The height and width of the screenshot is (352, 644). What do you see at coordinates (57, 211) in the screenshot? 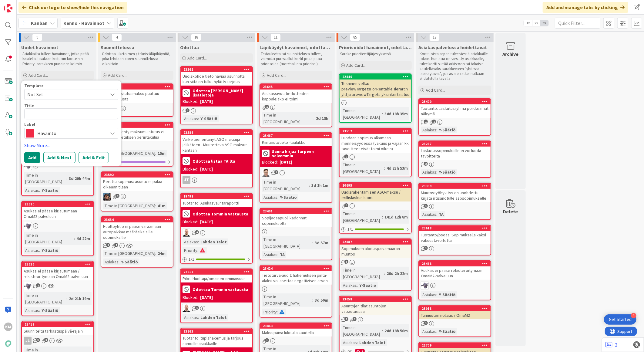
I see `div: 23590Asukas ei pääse kirjautumaan OmaM2-palveluun` at bounding box center [57, 211].